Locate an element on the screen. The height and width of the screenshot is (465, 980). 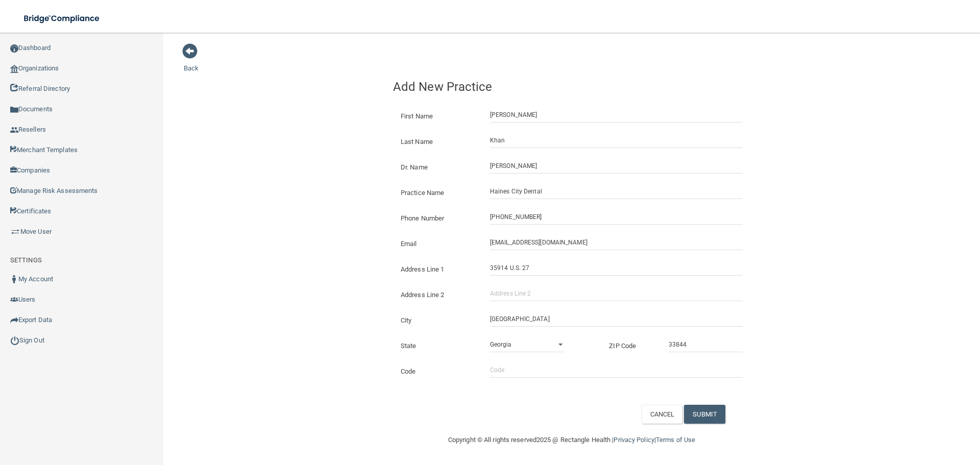
label: First Name is located at coordinates (437, 116).